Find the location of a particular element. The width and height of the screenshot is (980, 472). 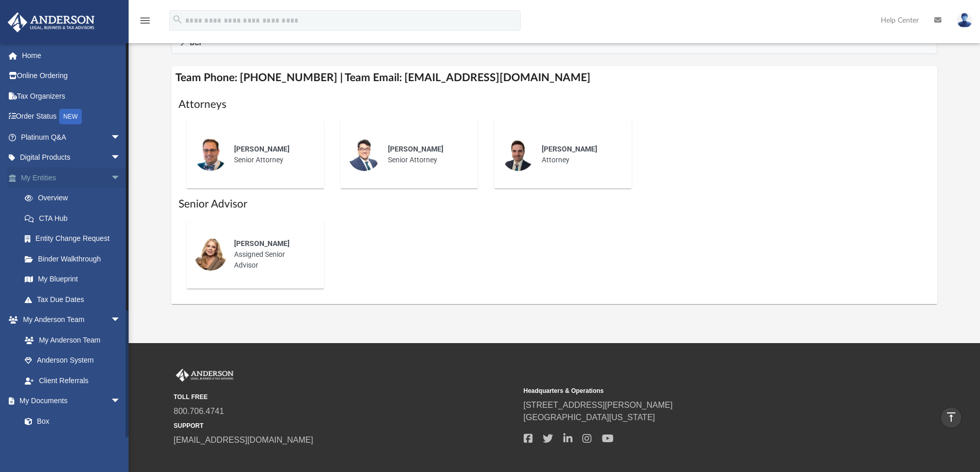

a: Home is located at coordinates (72, 55).